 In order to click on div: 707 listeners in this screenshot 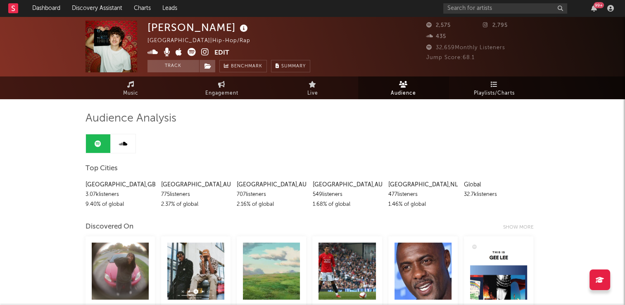, I will do `click(271, 194)`.